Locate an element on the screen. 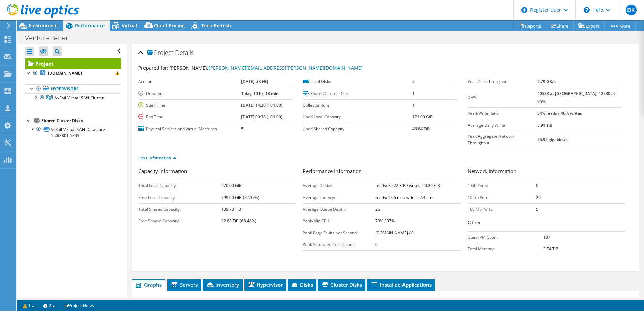 The width and height of the screenshot is (644, 311). a: VxRail-Virtual-SAN-Cluster is located at coordinates (73, 98).